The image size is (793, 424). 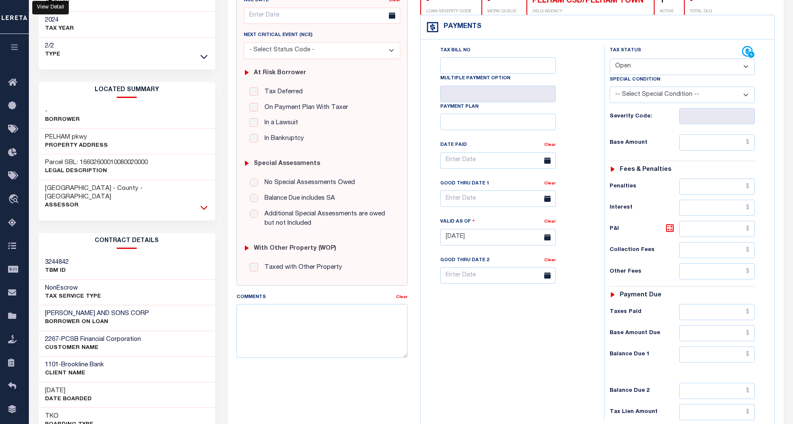 I want to click on h3: PELHAM pkwy, so click(x=76, y=138).